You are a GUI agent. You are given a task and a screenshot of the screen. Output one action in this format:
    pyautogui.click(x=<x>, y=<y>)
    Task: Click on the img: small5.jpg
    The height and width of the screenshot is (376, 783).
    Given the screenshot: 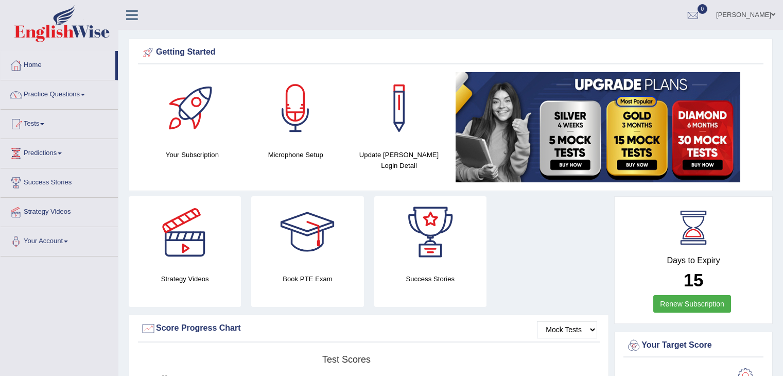 What is the action you would take?
    pyautogui.click(x=598, y=127)
    